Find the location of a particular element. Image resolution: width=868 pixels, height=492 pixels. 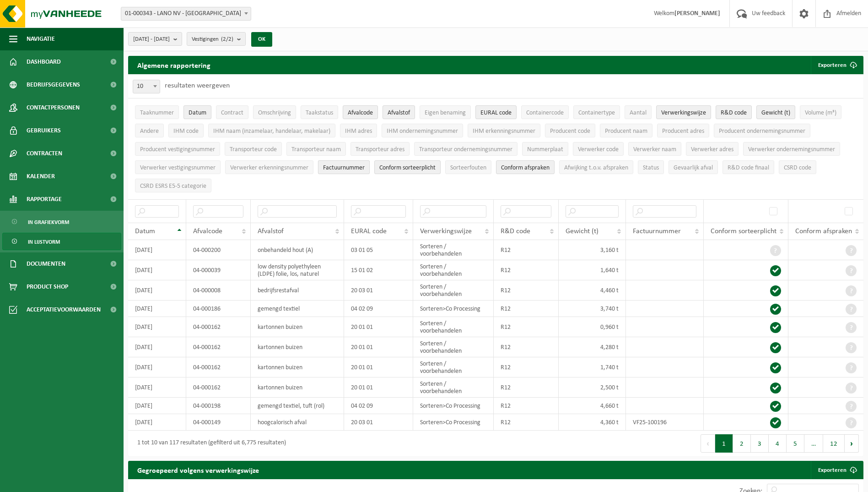

span: Taaknummer is located at coordinates (157, 113).